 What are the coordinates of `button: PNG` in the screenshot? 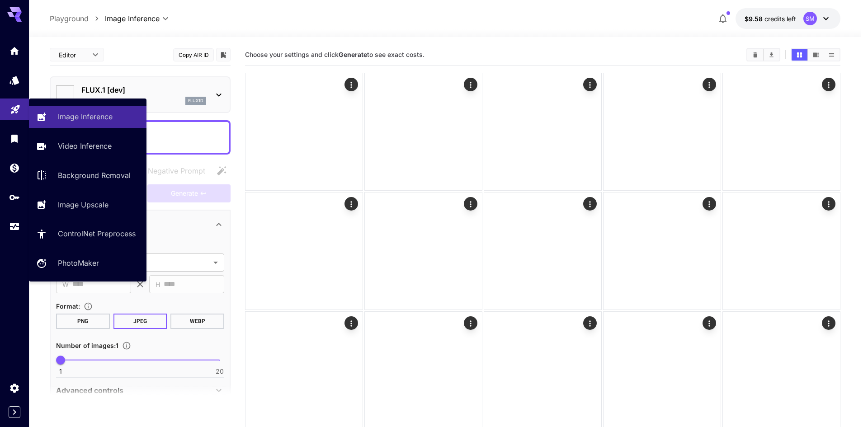 It's located at (82, 321).